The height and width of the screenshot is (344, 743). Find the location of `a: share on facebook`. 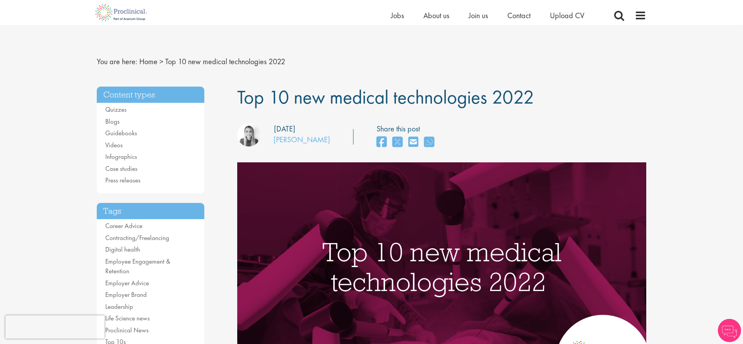

a: share on facebook is located at coordinates (381, 142).